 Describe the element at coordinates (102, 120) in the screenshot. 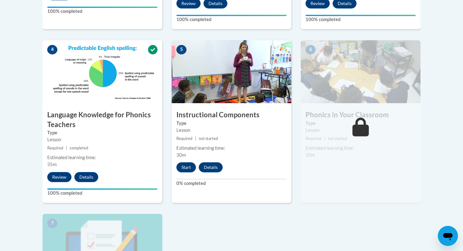

I see `h3: Language Knowledge for Phonics Teachers` at that location.